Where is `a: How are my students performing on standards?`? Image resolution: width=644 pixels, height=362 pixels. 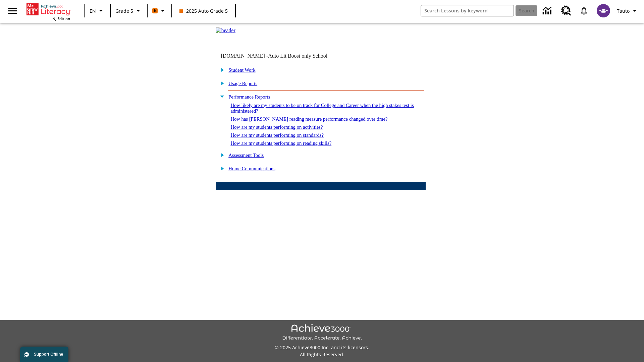 a: How are my students performing on standards? is located at coordinates (277, 135).